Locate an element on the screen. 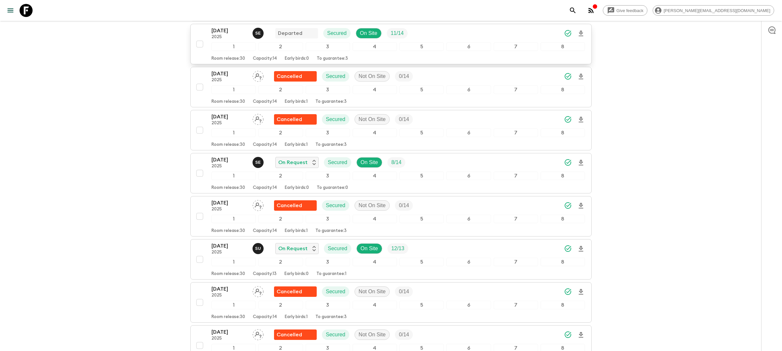 The width and height of the screenshot is (782, 351). button: SU is located at coordinates (259, 248).